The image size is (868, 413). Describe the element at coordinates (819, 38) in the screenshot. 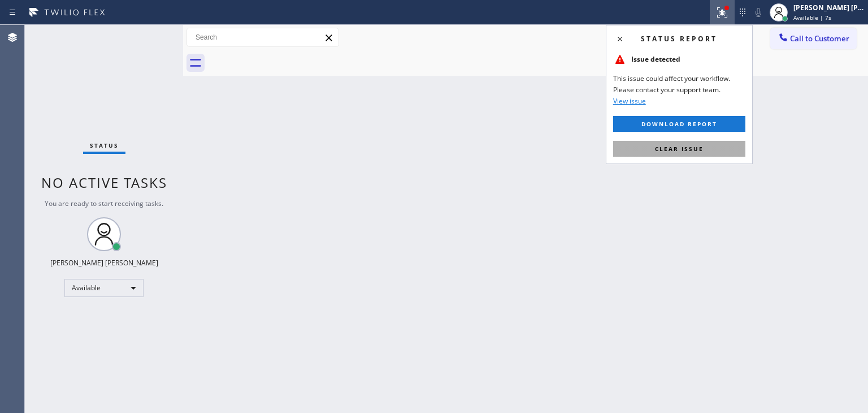

I see `span: Call to Customer` at that location.